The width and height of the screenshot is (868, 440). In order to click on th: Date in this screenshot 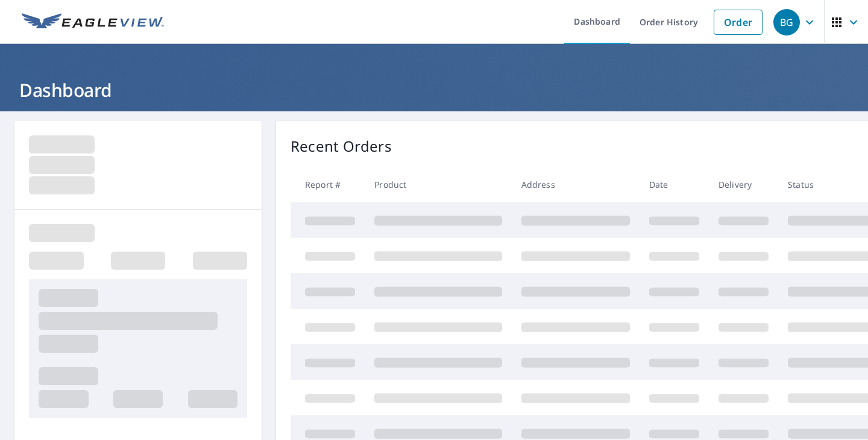, I will do `click(673, 184)`.